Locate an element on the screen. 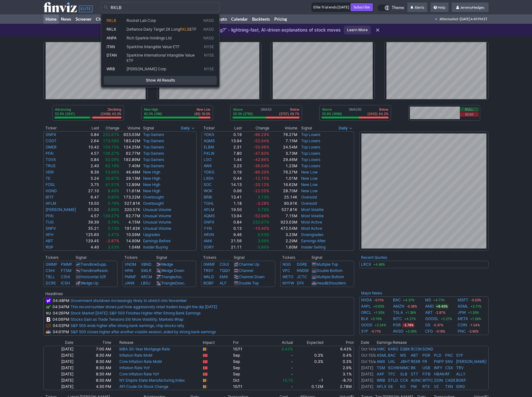 This screenshot has height=397, width=532. a: COOT is located at coordinates (51, 140).